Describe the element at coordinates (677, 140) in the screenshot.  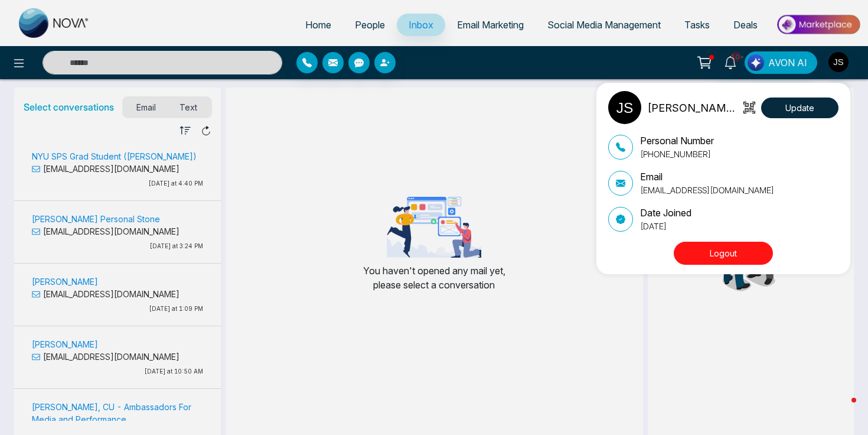
I see `p: Personal Number` at that location.